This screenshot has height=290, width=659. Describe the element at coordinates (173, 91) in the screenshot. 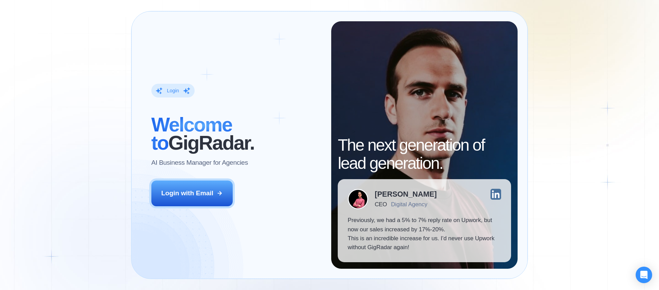

I see `div: Login` at that location.